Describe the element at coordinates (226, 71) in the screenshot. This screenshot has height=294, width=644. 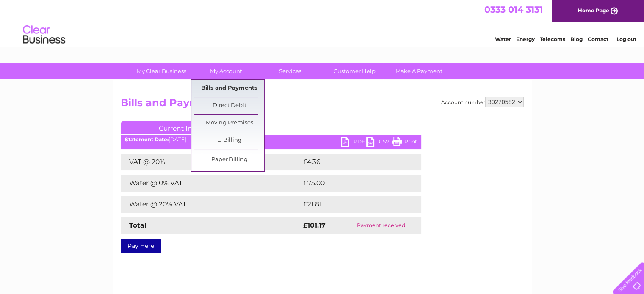
I see `a: My Account` at that location.